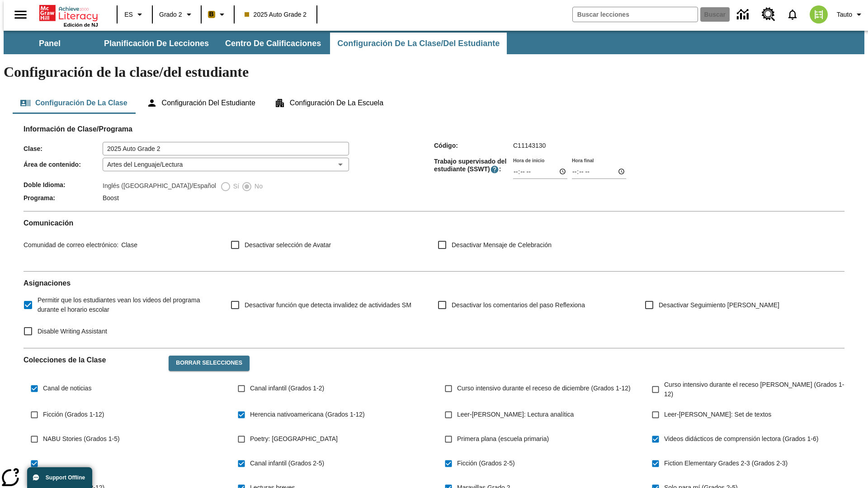 The width and height of the screenshot is (868, 488). Describe the element at coordinates (170, 14) in the screenshot. I see `span: Grado 2` at that location.